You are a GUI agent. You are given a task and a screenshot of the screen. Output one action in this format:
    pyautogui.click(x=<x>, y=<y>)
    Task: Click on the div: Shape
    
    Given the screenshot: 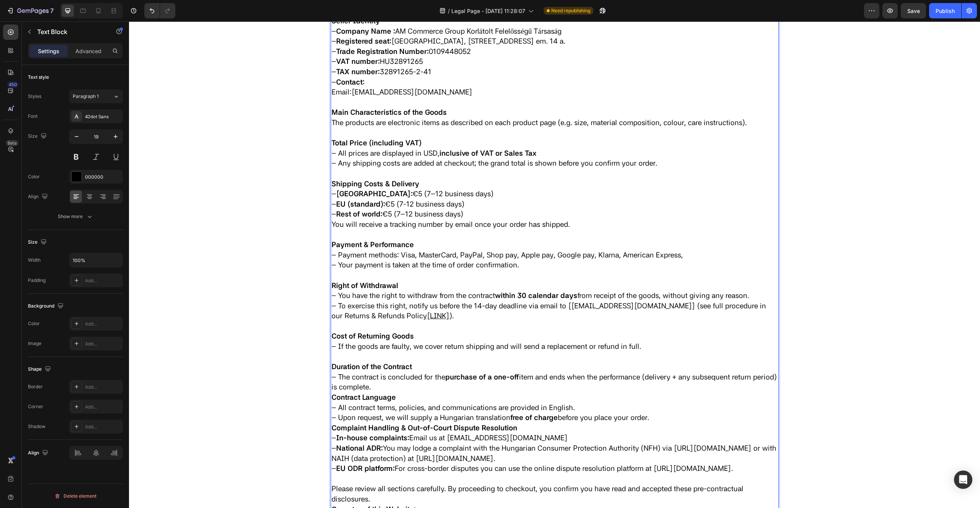 What is the action you would take?
    pyautogui.click(x=40, y=369)
    